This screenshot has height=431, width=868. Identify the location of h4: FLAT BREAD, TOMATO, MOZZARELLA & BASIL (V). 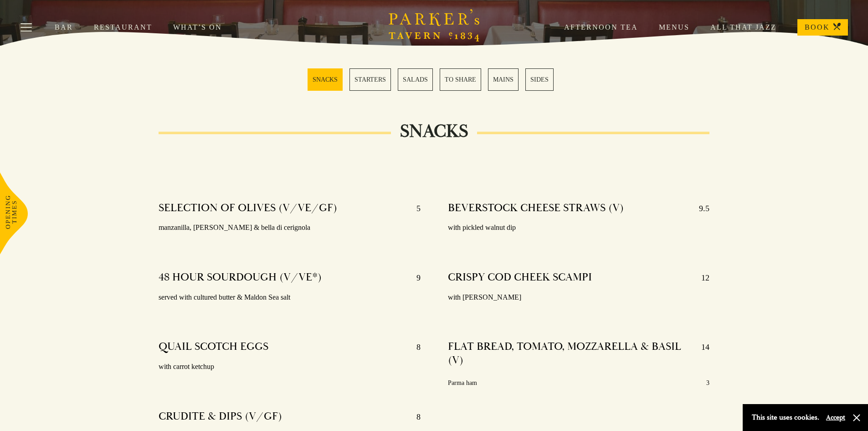
(570, 353).